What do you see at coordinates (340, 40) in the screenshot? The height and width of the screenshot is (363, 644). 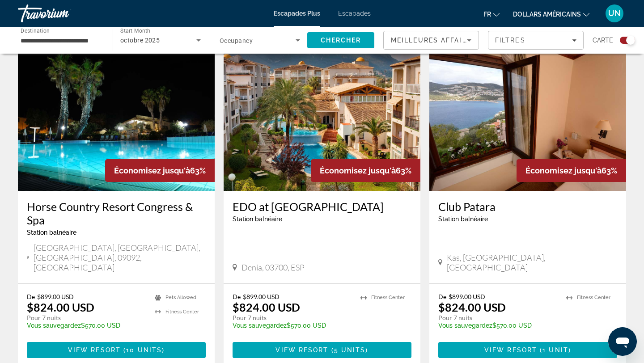 I see `span: Chercher` at bounding box center [340, 40].